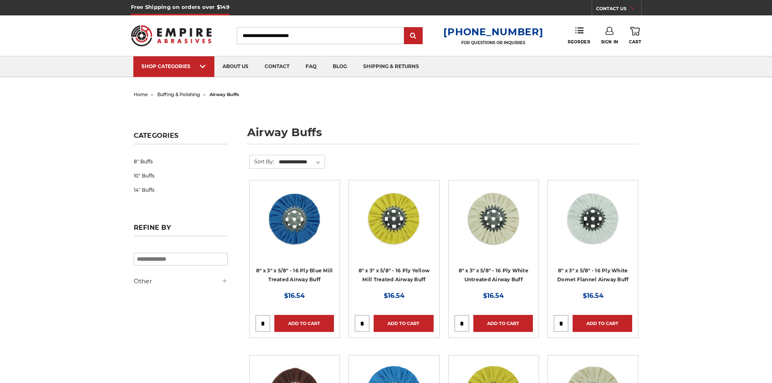  Describe the element at coordinates (181, 281) in the screenshot. I see `h5: Other` at that location.